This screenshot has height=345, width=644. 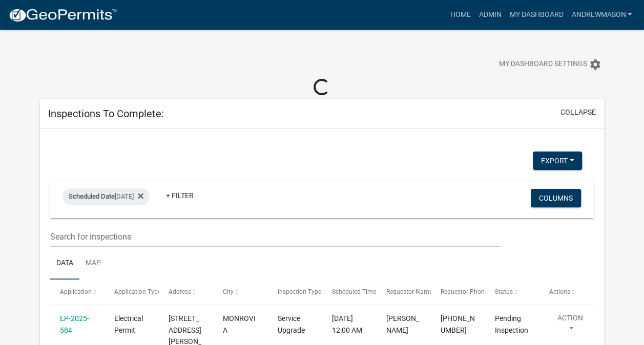 What do you see at coordinates (403, 324) in the screenshot?
I see `span: David R Zimmer` at bounding box center [403, 324].